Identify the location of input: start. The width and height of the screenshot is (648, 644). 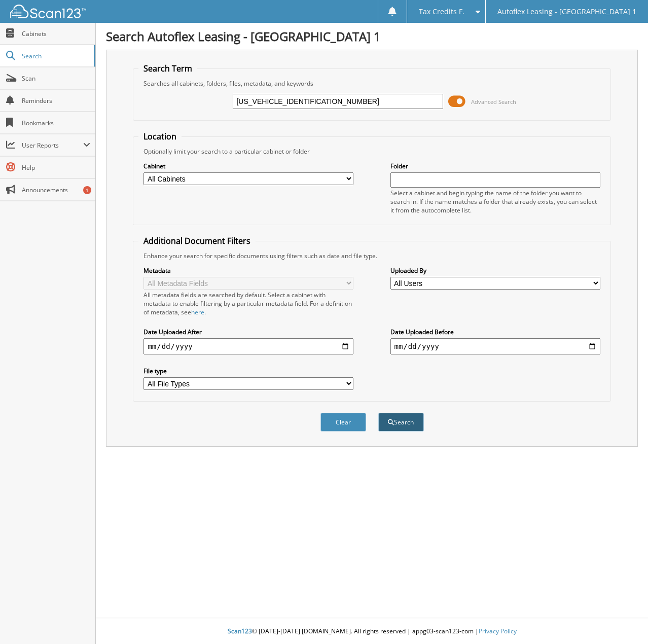
(248, 347).